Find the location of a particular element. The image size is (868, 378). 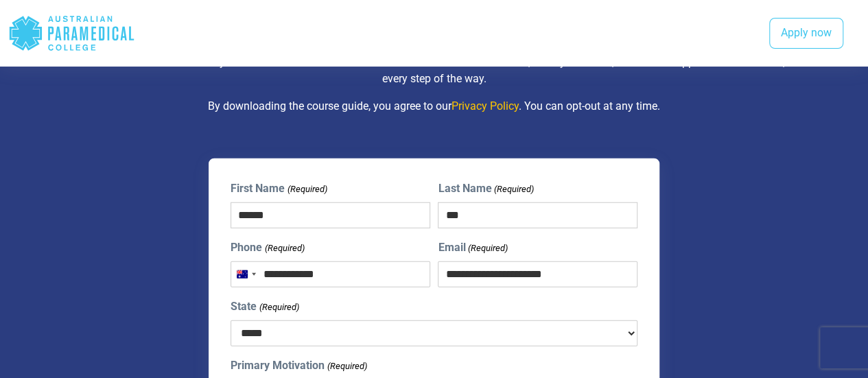

a: Apply now is located at coordinates (806, 33).